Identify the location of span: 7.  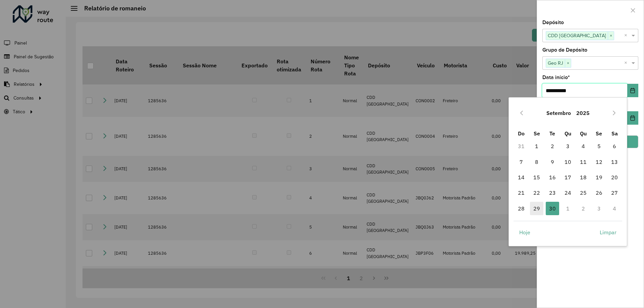
(521, 162).